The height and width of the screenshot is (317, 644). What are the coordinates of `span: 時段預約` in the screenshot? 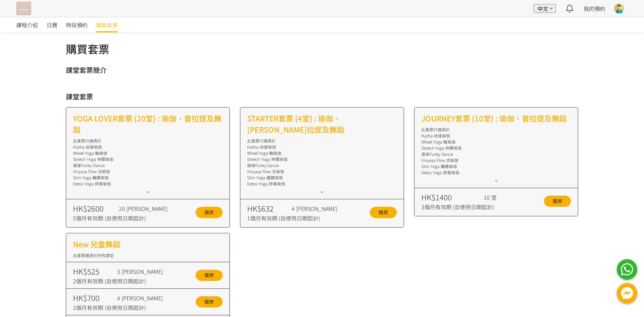 It's located at (77, 25).